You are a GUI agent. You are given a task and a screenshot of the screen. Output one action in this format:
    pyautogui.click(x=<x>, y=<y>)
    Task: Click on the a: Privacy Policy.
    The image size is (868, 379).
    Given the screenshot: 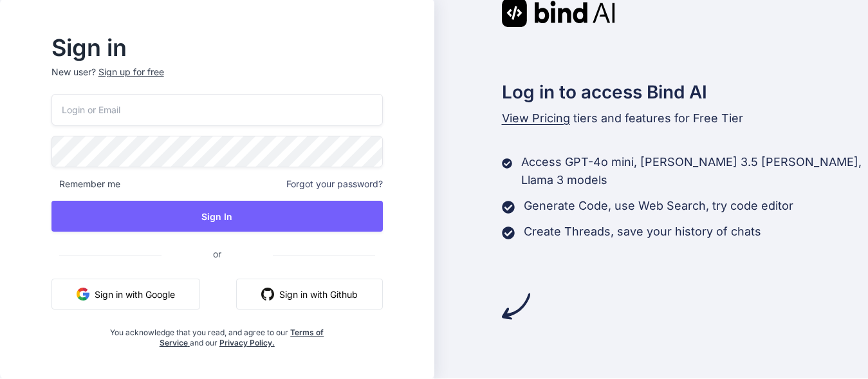 What is the action you would take?
    pyautogui.click(x=247, y=342)
    